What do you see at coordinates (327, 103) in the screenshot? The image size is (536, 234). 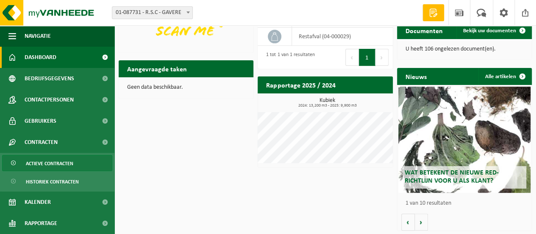 I see `h3: Kubiek` at bounding box center [327, 103].